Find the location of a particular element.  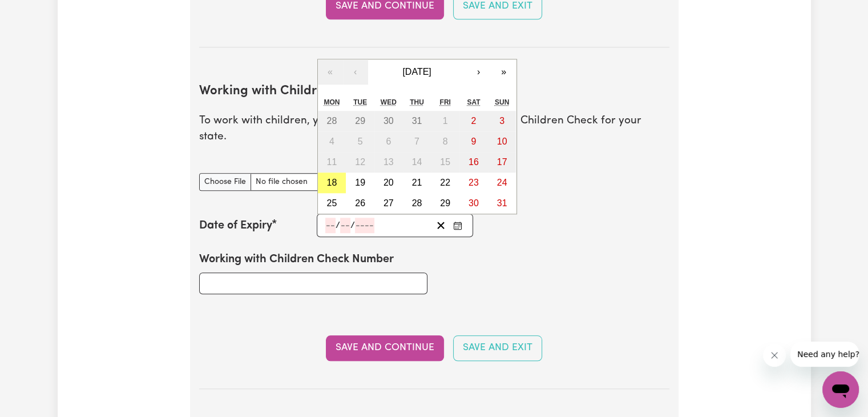

button: August 4, 2025 is located at coordinates (332, 142).